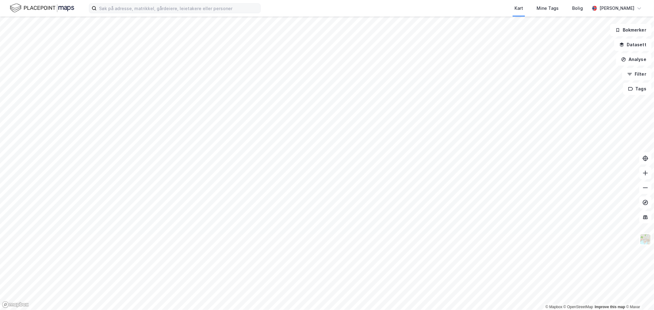 This screenshot has width=654, height=310. I want to click on div: Bolig, so click(577, 8).